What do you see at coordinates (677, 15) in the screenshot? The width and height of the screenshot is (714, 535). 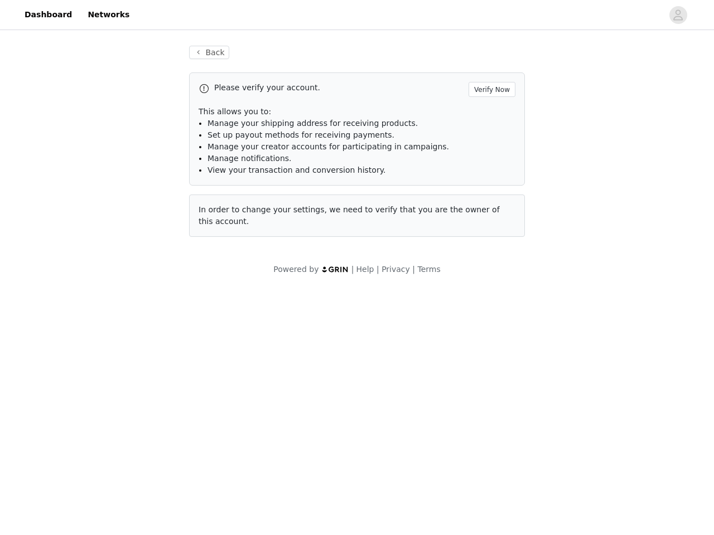 I see `div: avatar` at bounding box center [677, 15].